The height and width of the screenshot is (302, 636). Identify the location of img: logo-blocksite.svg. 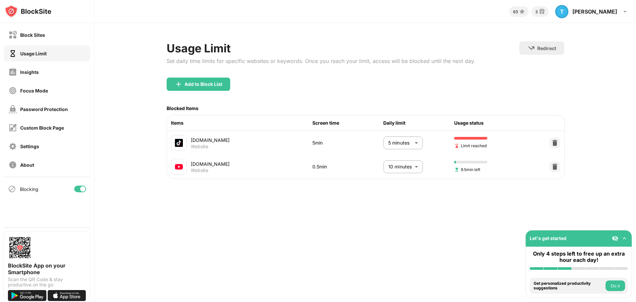
(28, 11).